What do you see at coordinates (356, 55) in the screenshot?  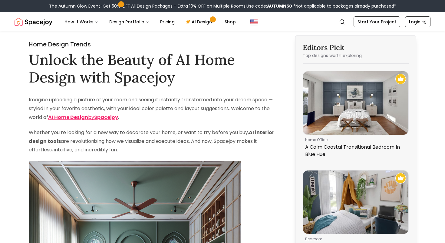 I see `p: Top designs worth exploring` at bounding box center [356, 55].